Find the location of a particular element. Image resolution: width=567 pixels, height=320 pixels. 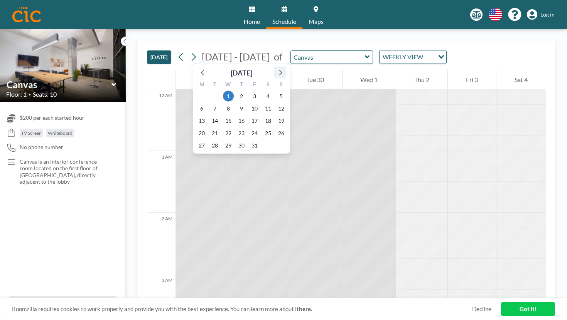

span: Whiteboard is located at coordinates (60, 133).